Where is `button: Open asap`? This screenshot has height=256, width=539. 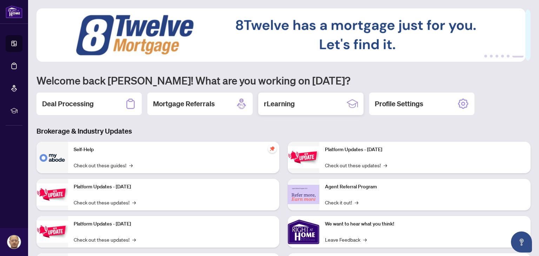 button: Open asap is located at coordinates (521, 242).